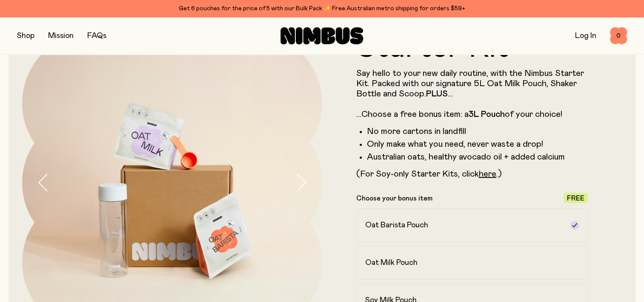 This screenshot has height=302, width=644. I want to click on a: here, so click(487, 174).